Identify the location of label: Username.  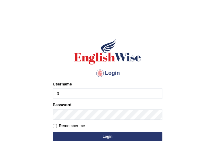
(62, 84).